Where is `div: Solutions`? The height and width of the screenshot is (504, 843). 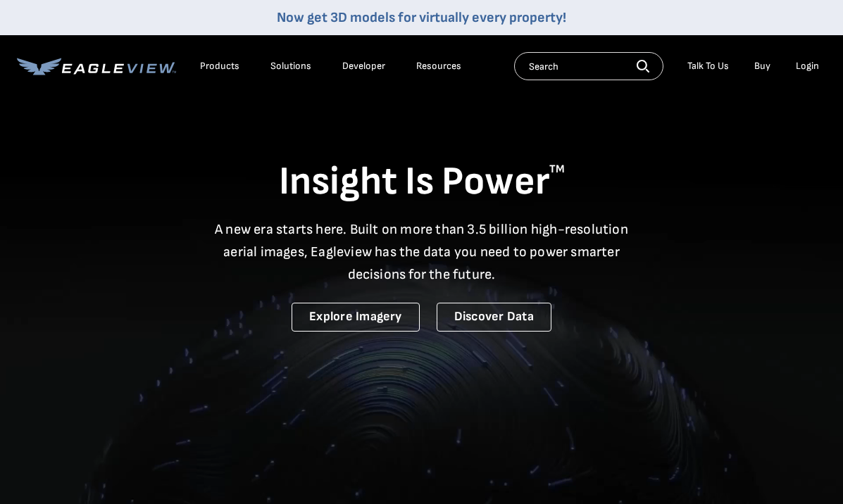 div: Solutions is located at coordinates (291, 66).